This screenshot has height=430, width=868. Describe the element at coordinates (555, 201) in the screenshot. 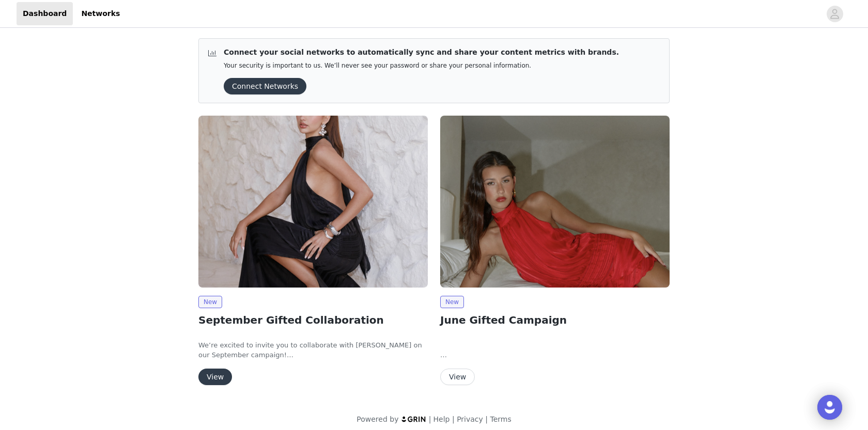

I see `img: Peppermayo AUS` at that location.